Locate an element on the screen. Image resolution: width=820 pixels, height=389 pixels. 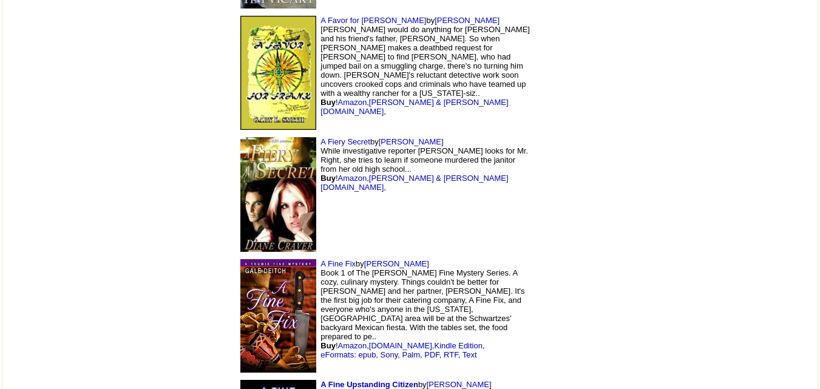
img: 54755.jpg is located at coordinates (278, 194).